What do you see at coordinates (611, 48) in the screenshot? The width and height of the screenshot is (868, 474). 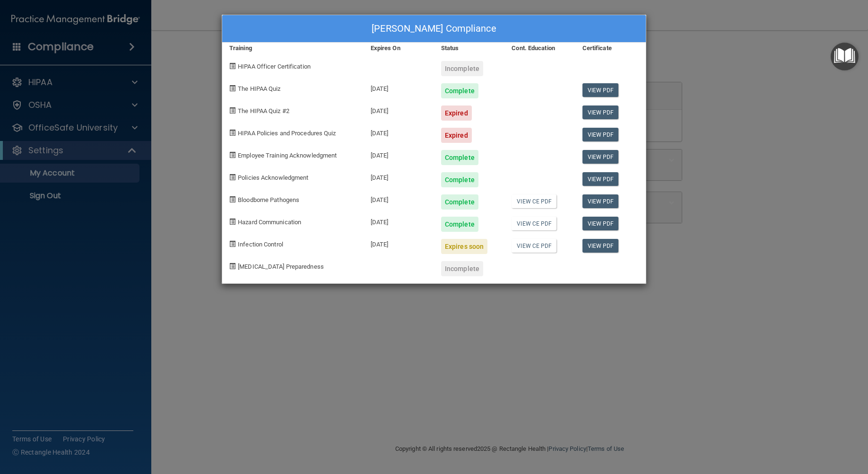 I see `div: Certificate` at bounding box center [611, 48].